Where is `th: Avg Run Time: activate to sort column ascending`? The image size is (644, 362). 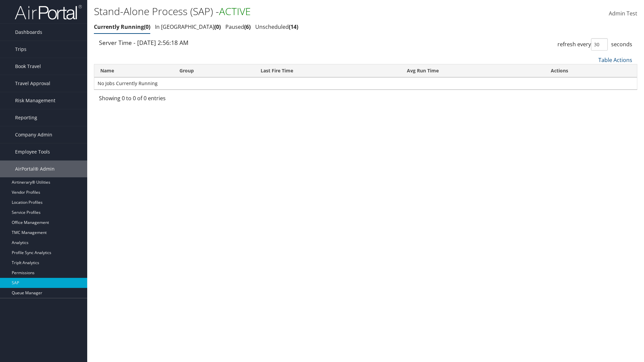 th: Avg Run Time: activate to sort column ascending is located at coordinates (473, 71).